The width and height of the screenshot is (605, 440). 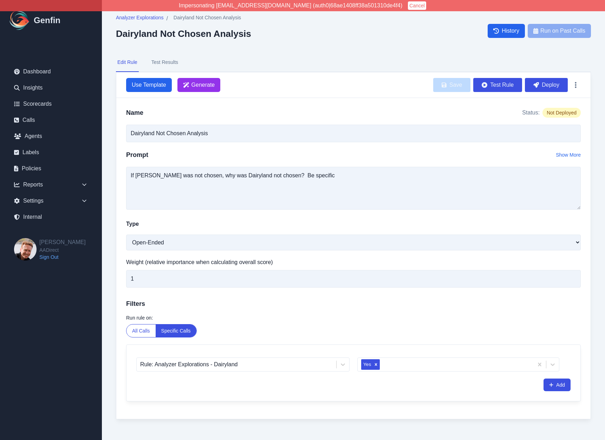 What do you see at coordinates (546, 85) in the screenshot?
I see `button: Deploy` at bounding box center [546, 85].